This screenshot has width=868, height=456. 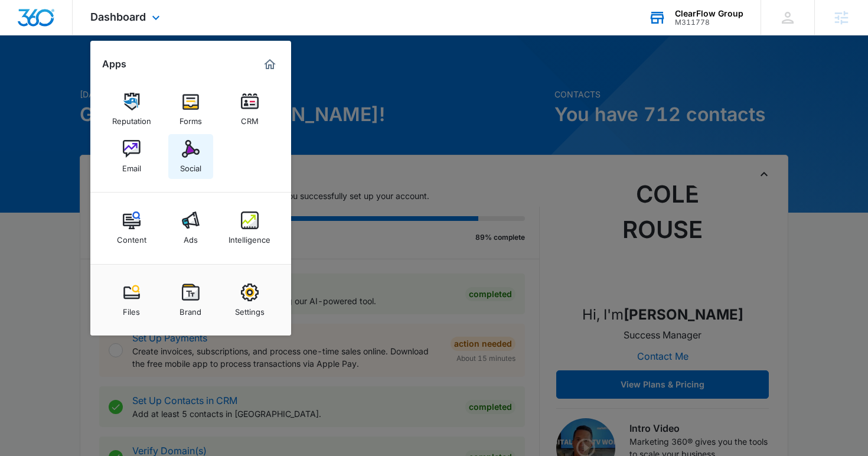 I want to click on a: Marketing 360® Dashboard, so click(x=270, y=64).